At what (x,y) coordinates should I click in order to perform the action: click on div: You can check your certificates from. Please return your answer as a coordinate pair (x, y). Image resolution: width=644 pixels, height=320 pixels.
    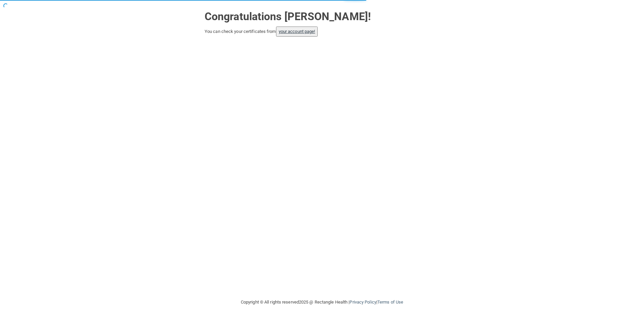
    Looking at the image, I should click on (322, 31).